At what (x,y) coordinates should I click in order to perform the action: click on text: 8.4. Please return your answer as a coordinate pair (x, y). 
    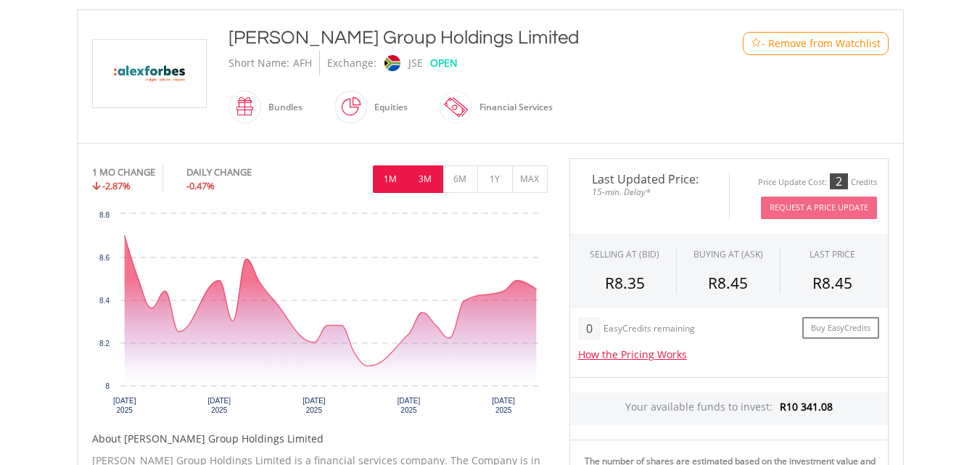
    Looking at the image, I should click on (104, 300).